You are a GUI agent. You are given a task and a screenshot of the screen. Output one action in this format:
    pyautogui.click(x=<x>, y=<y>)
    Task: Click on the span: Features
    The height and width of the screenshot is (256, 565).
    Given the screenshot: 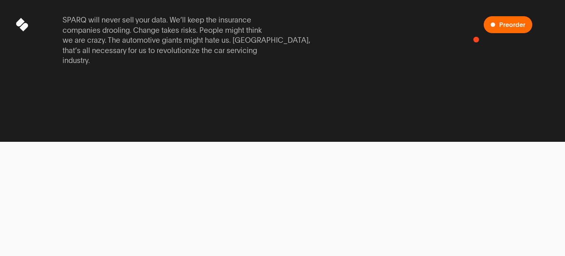 What is the action you would take?
    pyautogui.click(x=372, y=207)
    